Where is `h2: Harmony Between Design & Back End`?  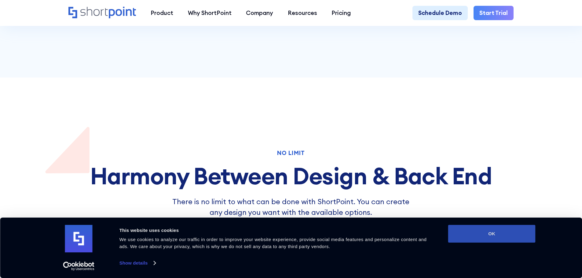
h2: Harmony Between Design & Back End is located at coordinates (291, 176).